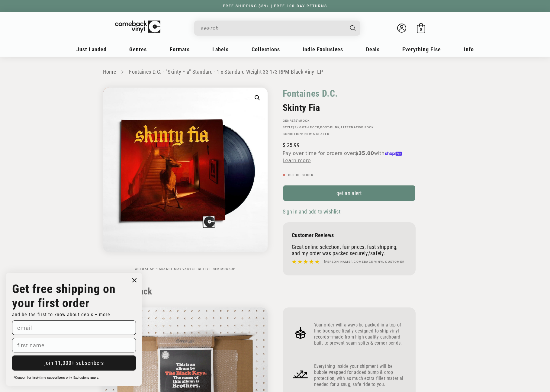 This screenshot has width=550, height=392. What do you see at coordinates (91, 49) in the screenshot?
I see `span: Just Landed` at bounding box center [91, 49].